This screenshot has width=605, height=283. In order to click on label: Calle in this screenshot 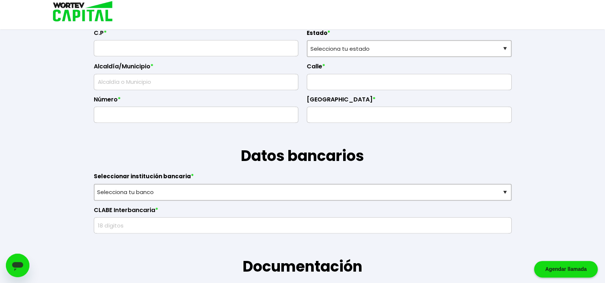, I will do `click(409, 68)`.